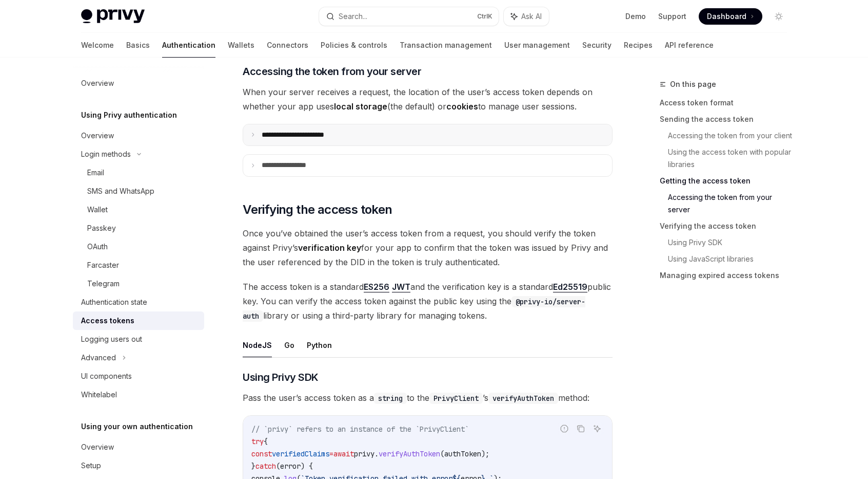  What do you see at coordinates (103, 265) in the screenshot?
I see `div: Farcaster` at bounding box center [103, 265].